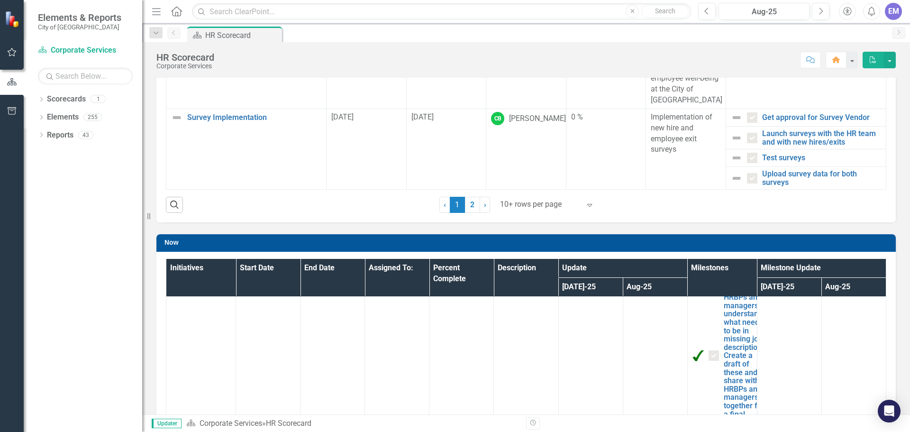 The height and width of the screenshot is (432, 910). What do you see at coordinates (893, 11) in the screenshot?
I see `button: EM` at bounding box center [893, 11].